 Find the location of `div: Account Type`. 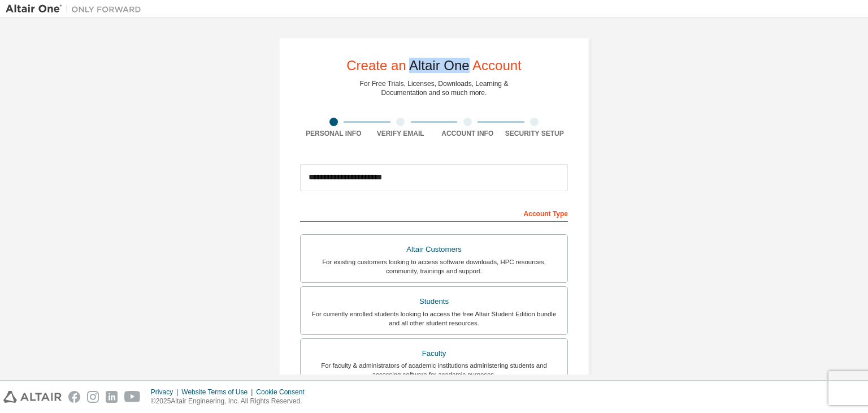

div: Account Type is located at coordinates (434, 213).